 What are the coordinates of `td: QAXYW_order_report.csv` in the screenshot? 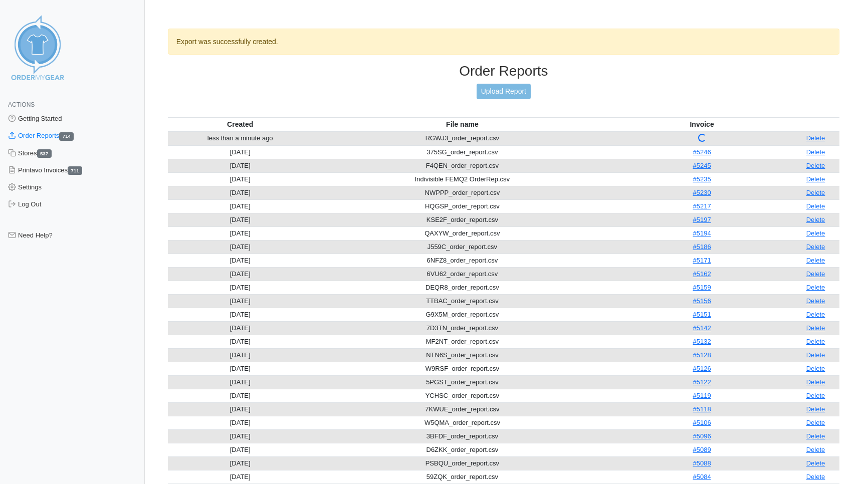 It's located at (462, 233).